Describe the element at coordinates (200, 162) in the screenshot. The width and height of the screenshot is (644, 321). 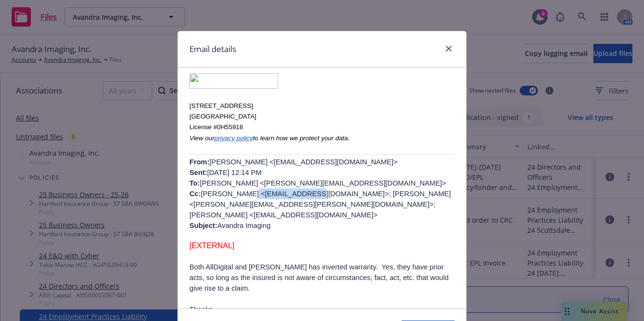
I see `b: From:` at that location.